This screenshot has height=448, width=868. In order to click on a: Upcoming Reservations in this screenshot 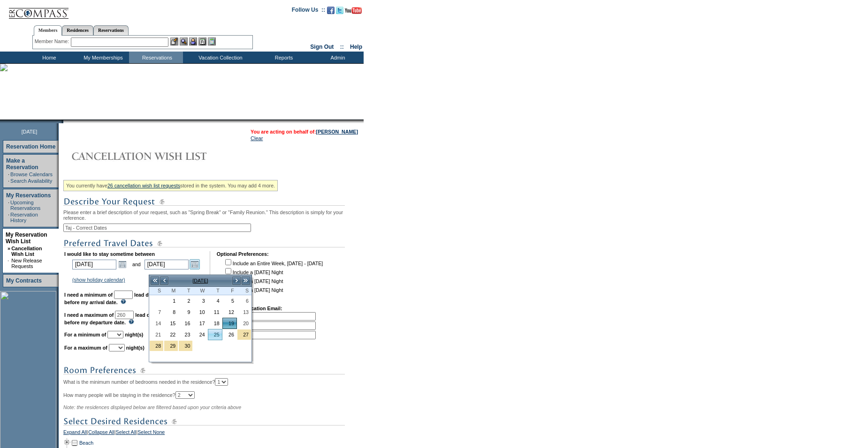, I will do `click(25, 205)`.